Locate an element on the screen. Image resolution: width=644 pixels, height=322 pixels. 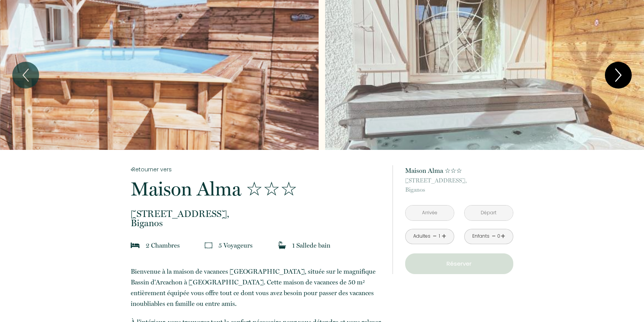
p: 5 Voyageur is located at coordinates (235, 245).